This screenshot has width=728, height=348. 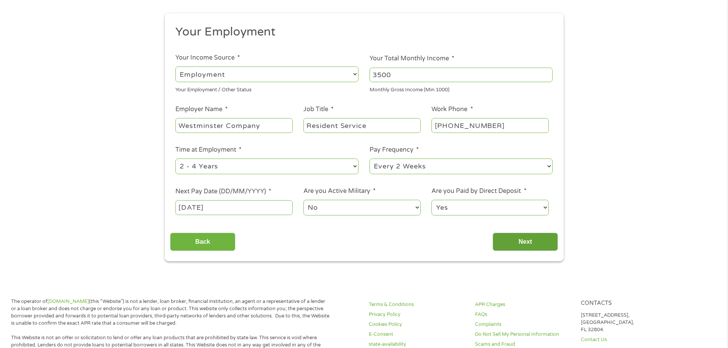 I want to click on a: Complaints, so click(x=524, y=325).